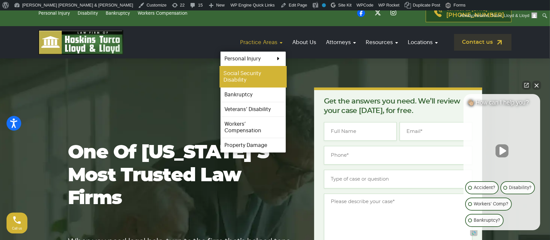  Describe the element at coordinates (324, 5) in the screenshot. I see `div: No index` at that location.